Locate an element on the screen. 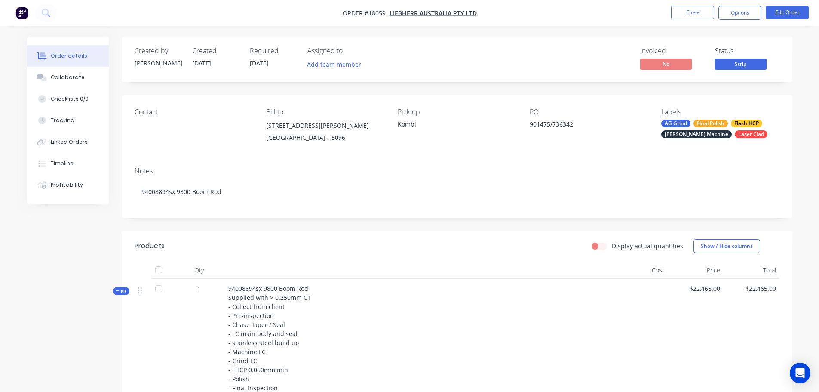  div: Profitability is located at coordinates (67, 185).